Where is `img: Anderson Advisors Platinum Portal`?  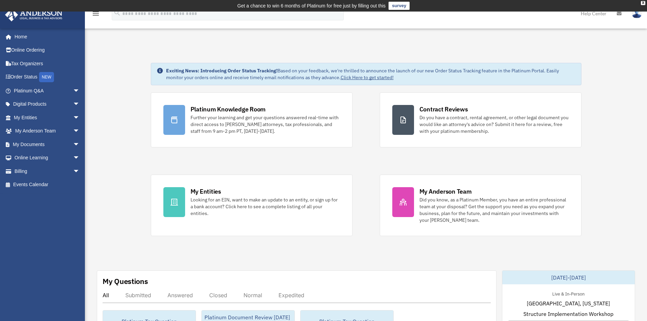 img: Anderson Advisors Platinum Portal is located at coordinates (34, 15).